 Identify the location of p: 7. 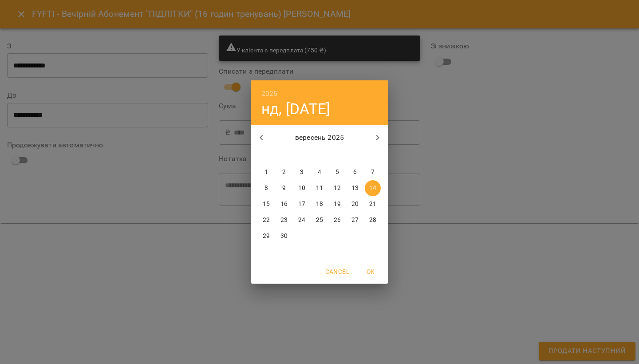
(373, 172).